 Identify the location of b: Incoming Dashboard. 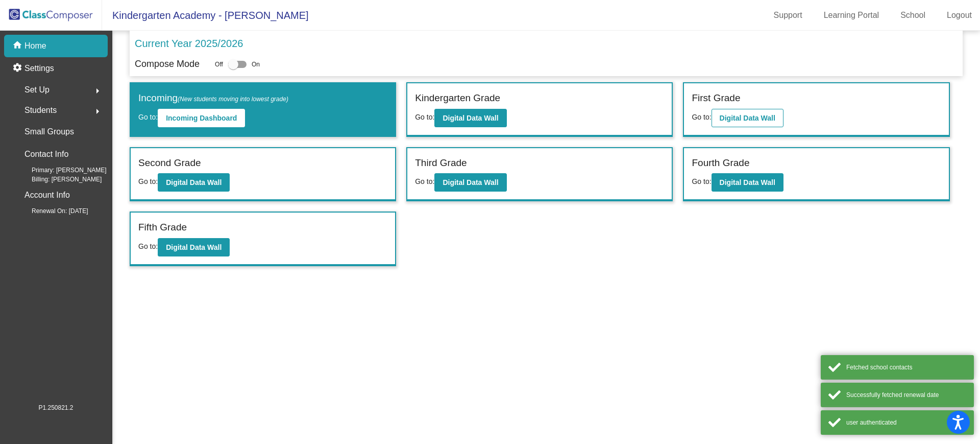
(201, 118).